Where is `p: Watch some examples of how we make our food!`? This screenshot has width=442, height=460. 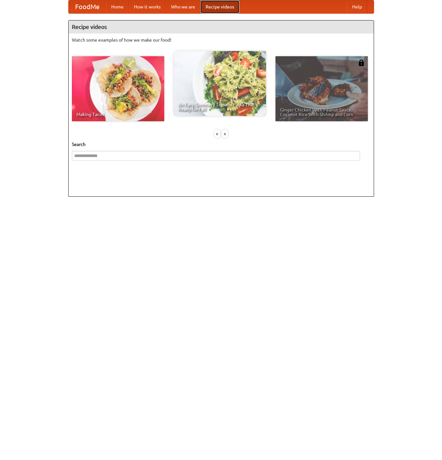
p: Watch some examples of how we make our food! is located at coordinates (221, 40).